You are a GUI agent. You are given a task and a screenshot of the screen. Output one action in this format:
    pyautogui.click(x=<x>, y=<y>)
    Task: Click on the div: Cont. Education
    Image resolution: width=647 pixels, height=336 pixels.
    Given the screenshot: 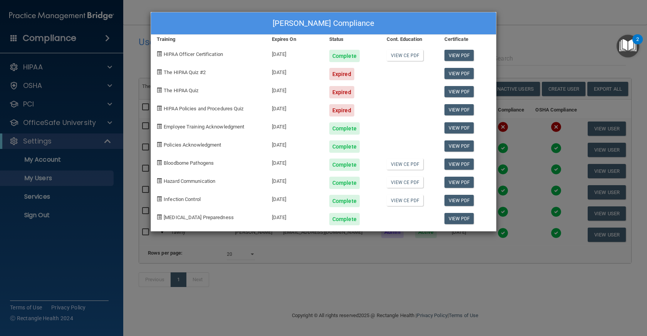 What is the action you would take?
    pyautogui.click(x=410, y=39)
    